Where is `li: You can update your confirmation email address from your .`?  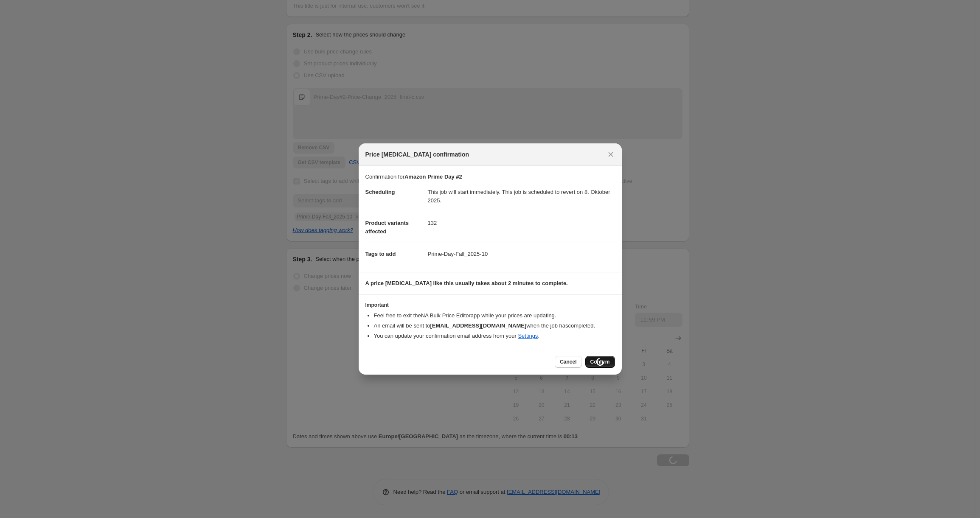 li: You can update your confirmation email address from your . is located at coordinates (494, 335).